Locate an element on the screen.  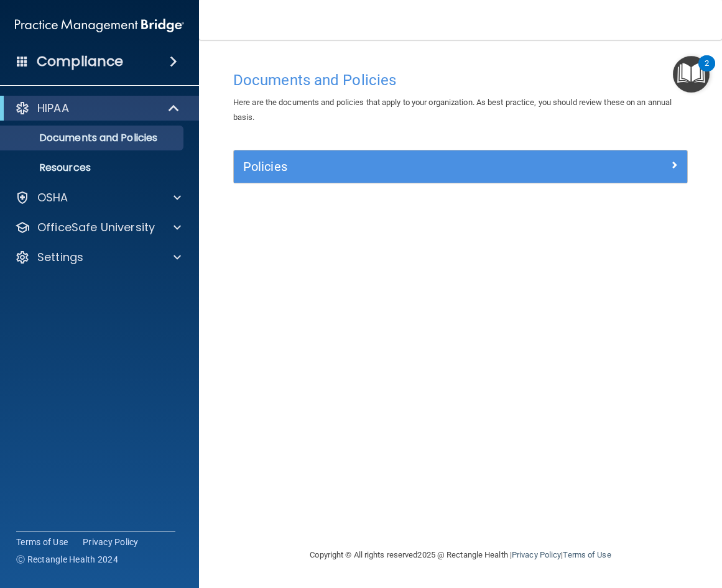
p: Settings is located at coordinates (60, 257).